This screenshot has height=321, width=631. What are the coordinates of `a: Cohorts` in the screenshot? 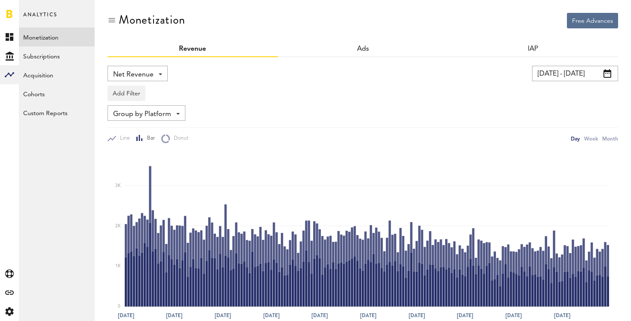 It's located at (57, 94).